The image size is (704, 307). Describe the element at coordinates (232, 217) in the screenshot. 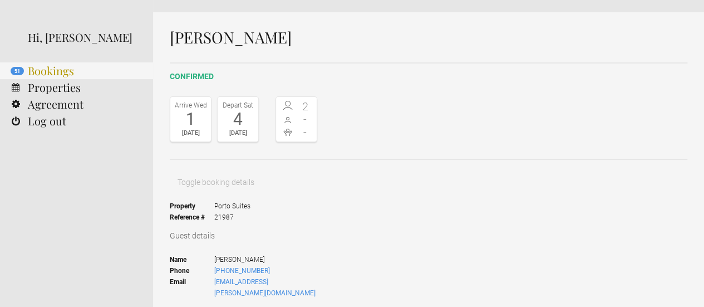

I see `span: 21987` at that location.